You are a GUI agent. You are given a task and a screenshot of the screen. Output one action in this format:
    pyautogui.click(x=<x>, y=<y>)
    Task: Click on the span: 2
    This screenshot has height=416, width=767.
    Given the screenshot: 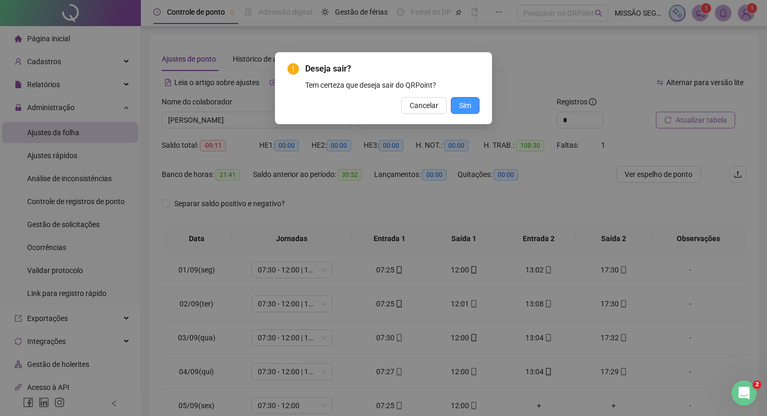 What is the action you would take?
    pyautogui.click(x=757, y=384)
    